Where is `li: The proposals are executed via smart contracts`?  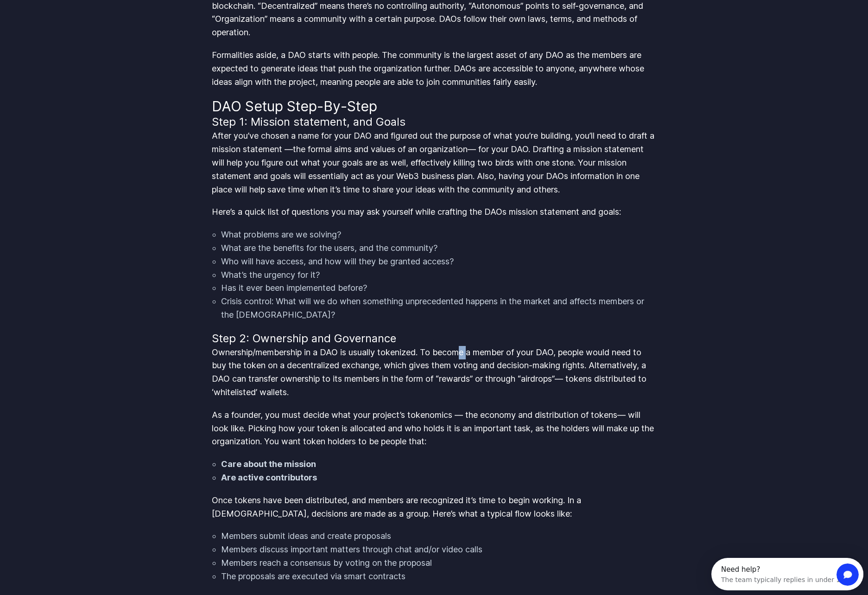 li: The proposals are executed via smart contracts is located at coordinates (439, 577).